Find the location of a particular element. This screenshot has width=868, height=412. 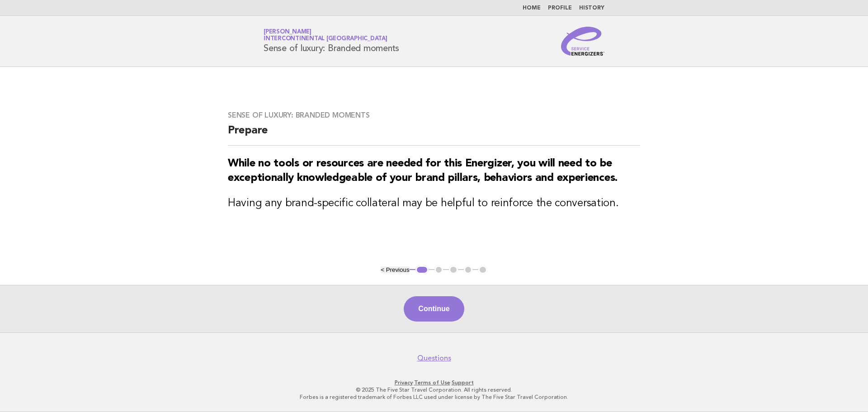

h2: Prepare is located at coordinates (434, 134).